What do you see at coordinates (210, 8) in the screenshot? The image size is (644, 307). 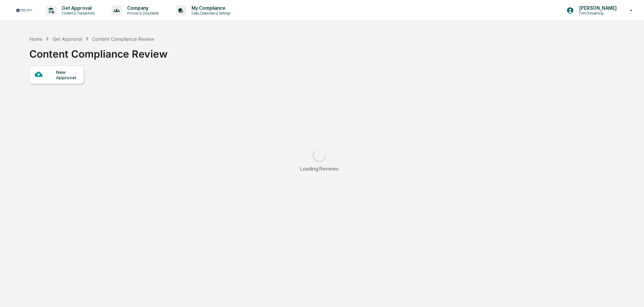 I see `p: My Compliance` at bounding box center [210, 8].